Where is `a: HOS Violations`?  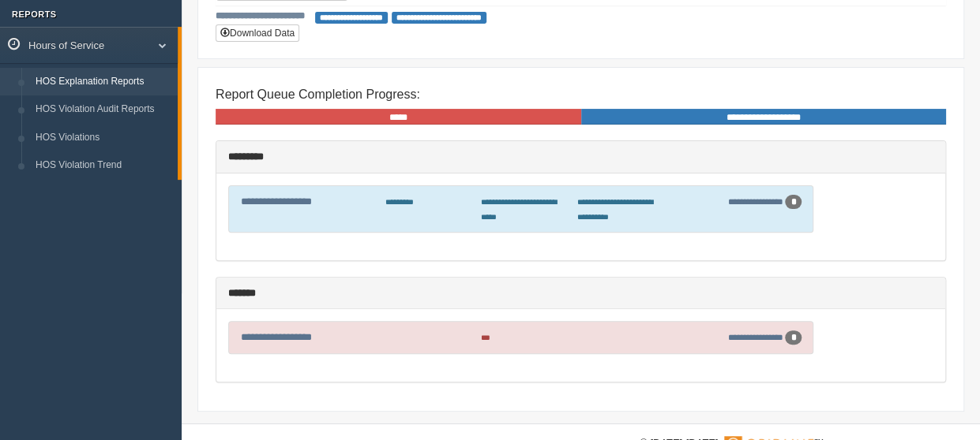
a: HOS Violations is located at coordinates (103, 139).